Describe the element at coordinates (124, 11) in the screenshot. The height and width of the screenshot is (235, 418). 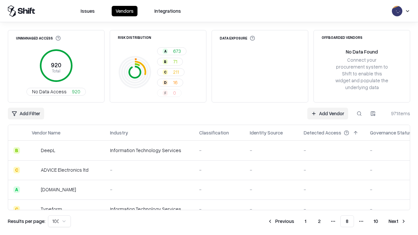
I see `button: Vendors` at that location.